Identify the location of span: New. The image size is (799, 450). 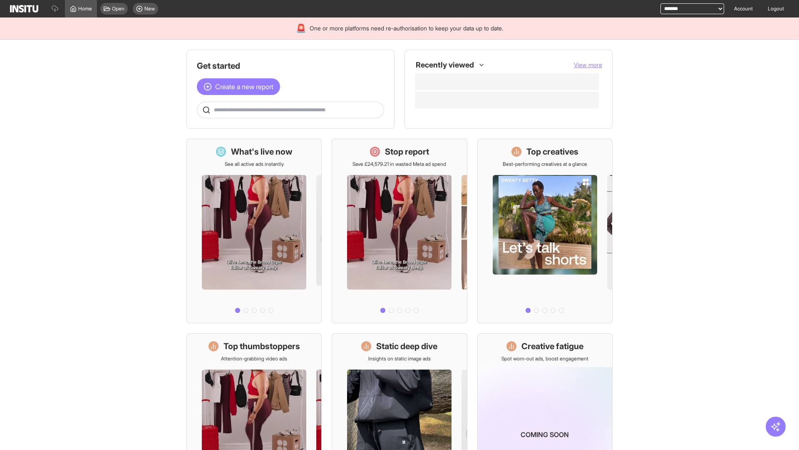
(149, 9).